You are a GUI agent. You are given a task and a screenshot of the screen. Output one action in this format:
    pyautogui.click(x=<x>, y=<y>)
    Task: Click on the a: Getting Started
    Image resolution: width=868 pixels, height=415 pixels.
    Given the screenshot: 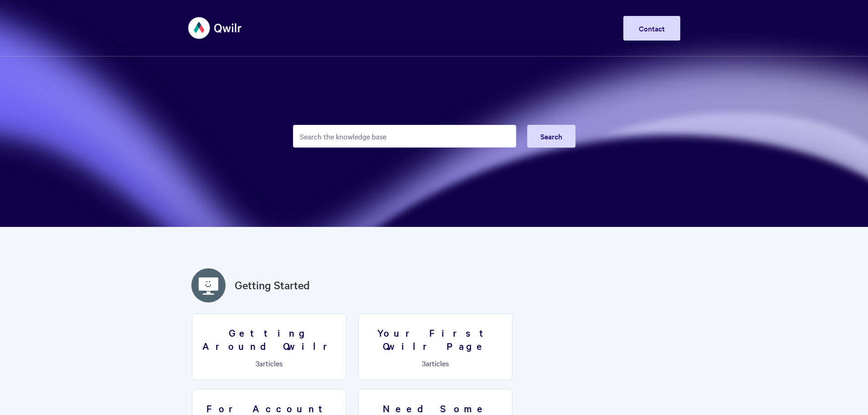 What is the action you would take?
    pyautogui.click(x=272, y=285)
    